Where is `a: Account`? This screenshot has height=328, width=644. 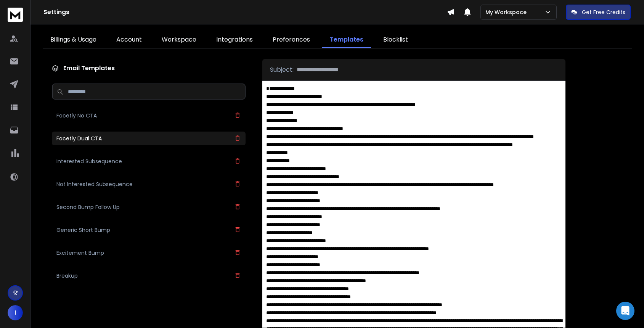 a: Account is located at coordinates (129, 40).